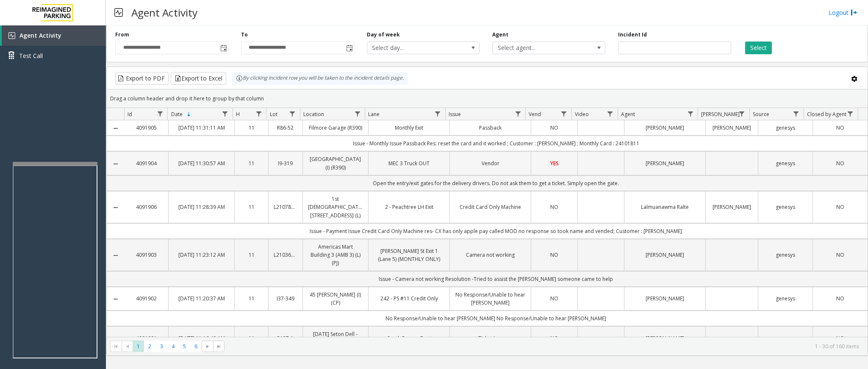 The width and height of the screenshot is (868, 369). Describe the element at coordinates (487, 99) in the screenshot. I see `div: Drag a column header and drop it here to group by that column` at that location.